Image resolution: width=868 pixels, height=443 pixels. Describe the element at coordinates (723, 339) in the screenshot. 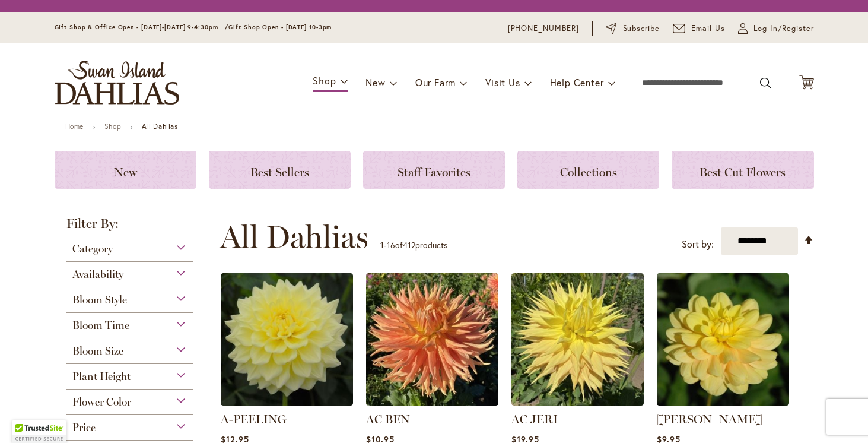

I see `img: AHOY MATEY` at that location.